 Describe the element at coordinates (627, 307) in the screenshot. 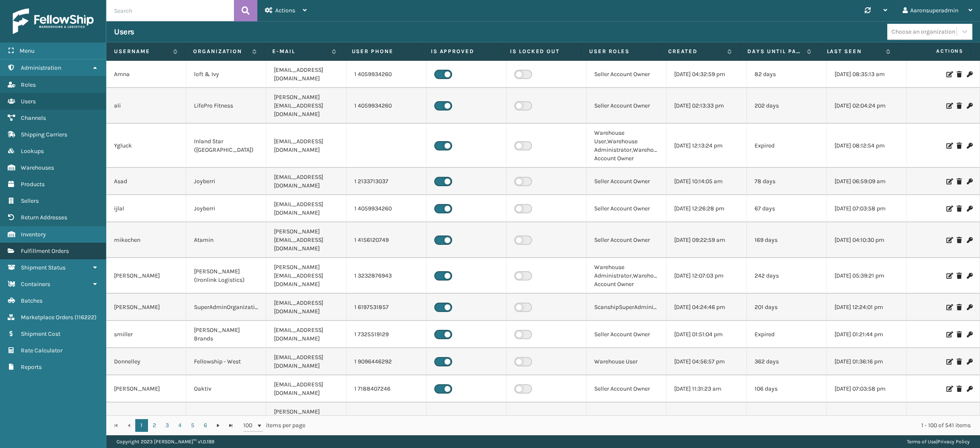

I see `td: ScanshipSuperAdministrator` at that location.